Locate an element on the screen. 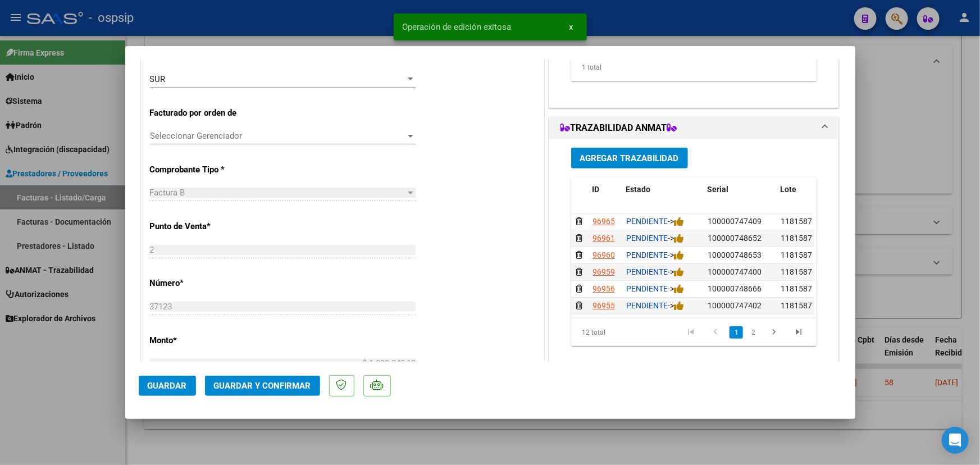  a: go to previous page is located at coordinates (715, 332).